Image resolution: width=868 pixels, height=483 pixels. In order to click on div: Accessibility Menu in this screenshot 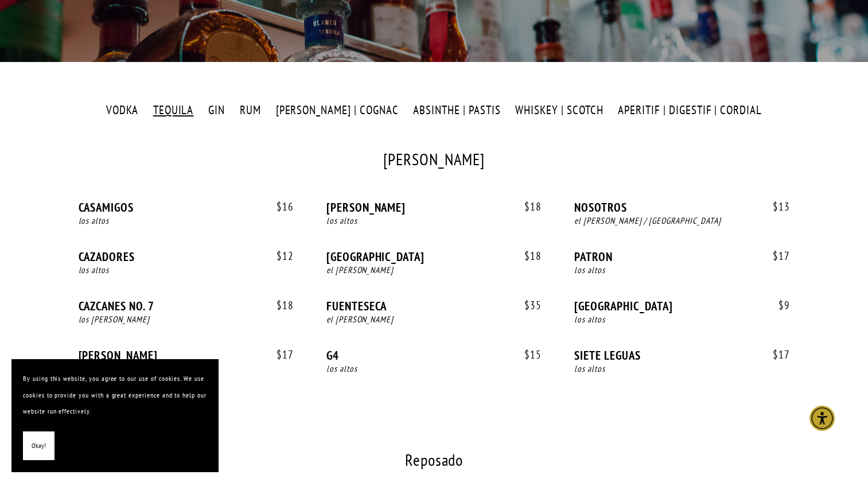, I will do `click(822, 419)`.